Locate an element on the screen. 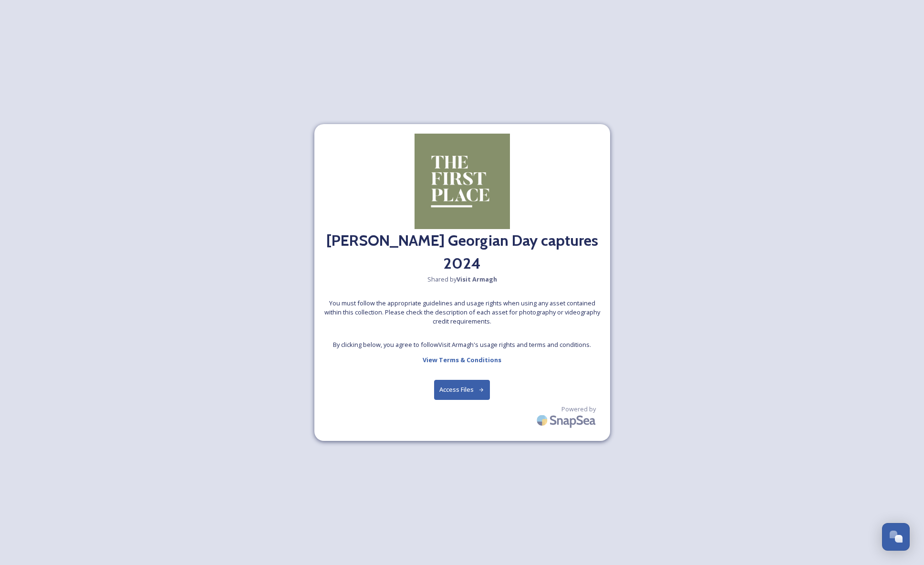  button: Access Files is located at coordinates (462, 389).